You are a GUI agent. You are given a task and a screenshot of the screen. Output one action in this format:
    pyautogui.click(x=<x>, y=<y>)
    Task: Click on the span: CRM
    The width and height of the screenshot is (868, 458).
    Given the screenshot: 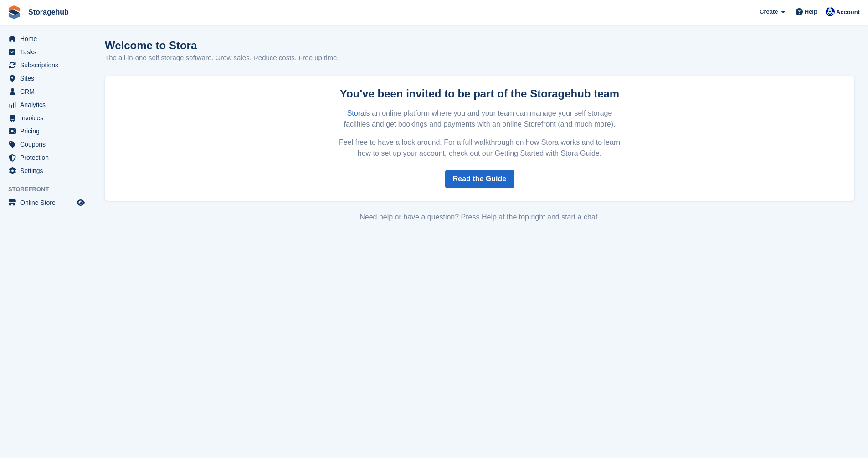 What is the action you would take?
    pyautogui.click(x=47, y=91)
    